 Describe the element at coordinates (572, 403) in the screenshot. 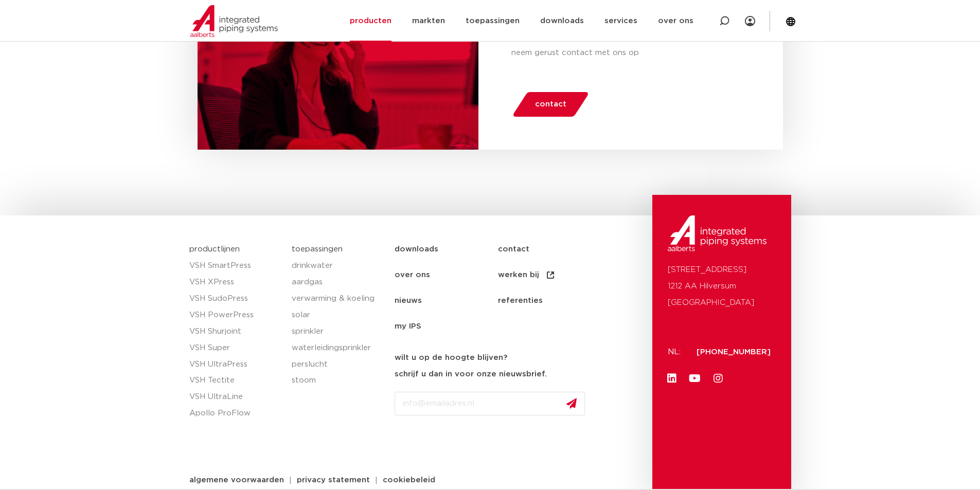

I see `img: send.svg` at that location.